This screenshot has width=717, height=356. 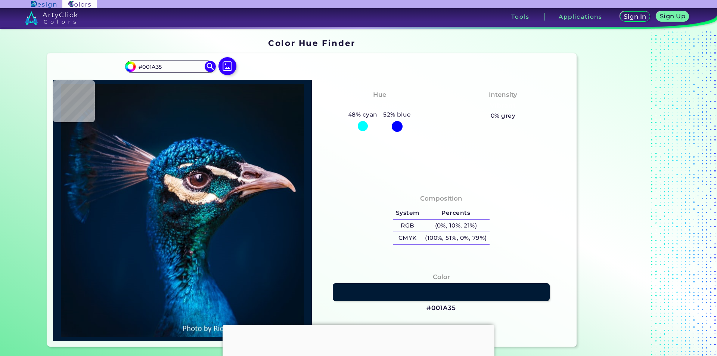 I want to click on a: Sign In, so click(x=635, y=16).